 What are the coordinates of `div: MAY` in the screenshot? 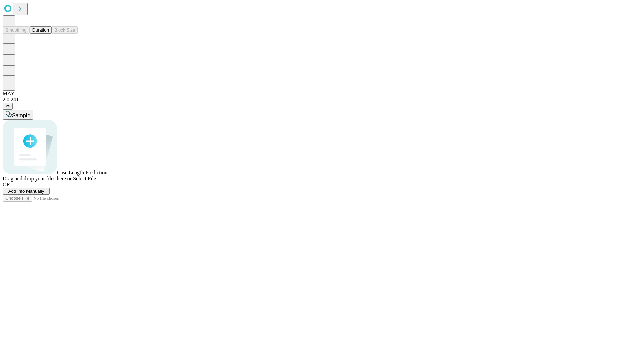 It's located at (322, 93).